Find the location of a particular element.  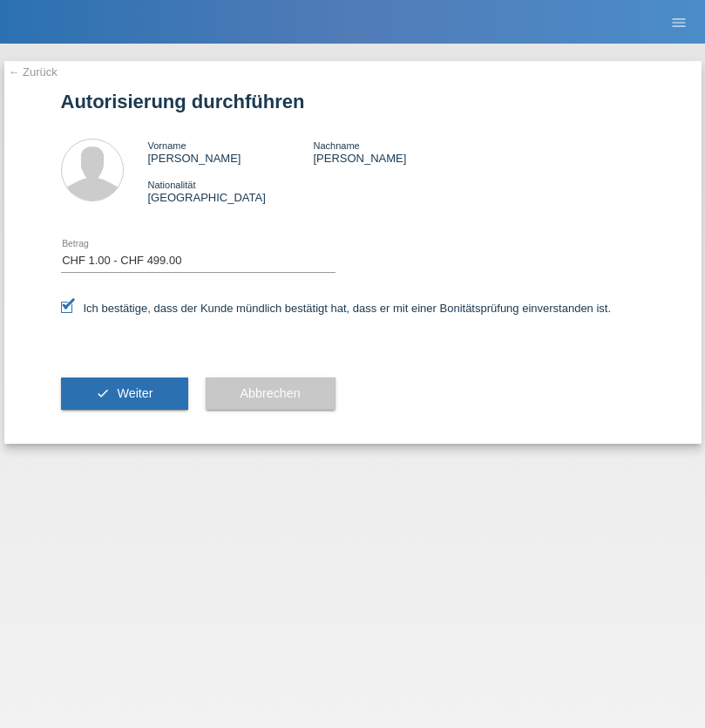

button: Abbrechen is located at coordinates (270, 394).